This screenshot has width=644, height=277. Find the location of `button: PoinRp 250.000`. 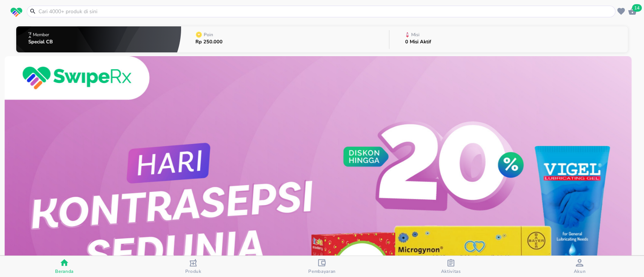

button: PoinRp 250.000 is located at coordinates (285, 40).